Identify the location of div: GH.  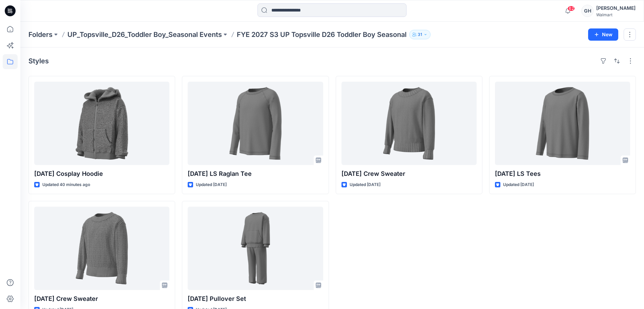
(588, 11).